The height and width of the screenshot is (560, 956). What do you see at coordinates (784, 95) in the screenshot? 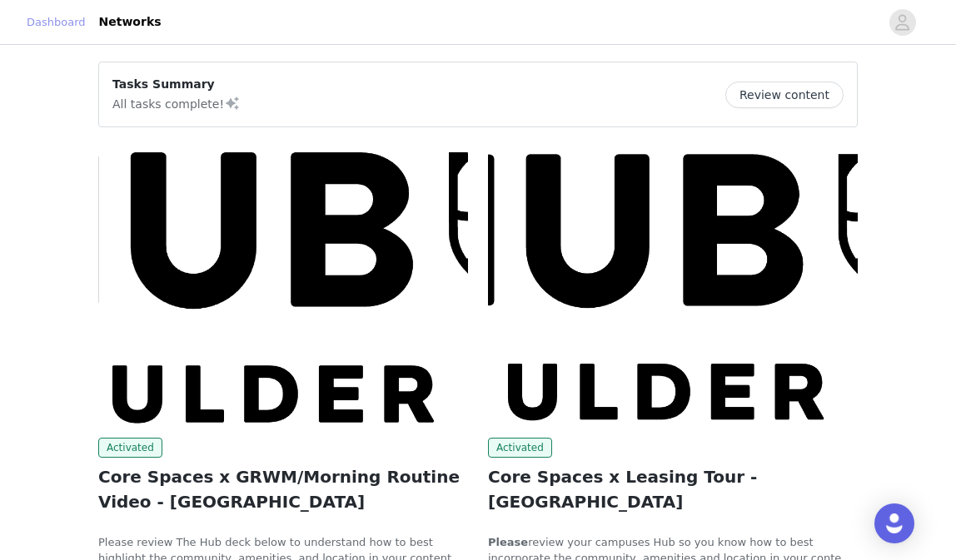
I see `button: Review content` at bounding box center [784, 95].